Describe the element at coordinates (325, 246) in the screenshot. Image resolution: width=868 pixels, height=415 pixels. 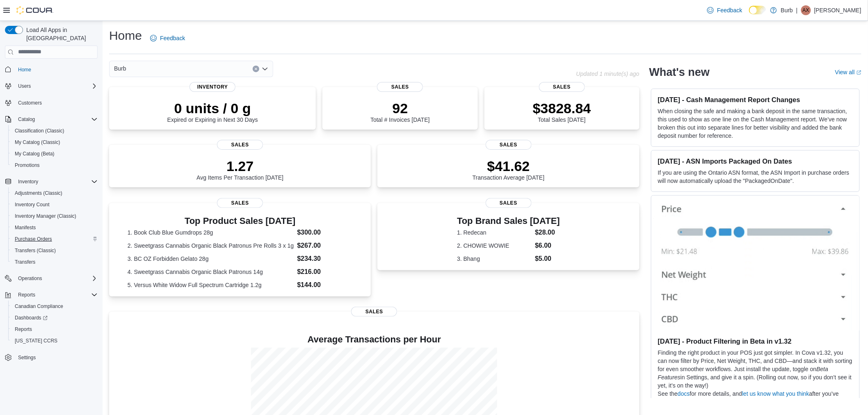
I see `dd: $267.00` at that location.